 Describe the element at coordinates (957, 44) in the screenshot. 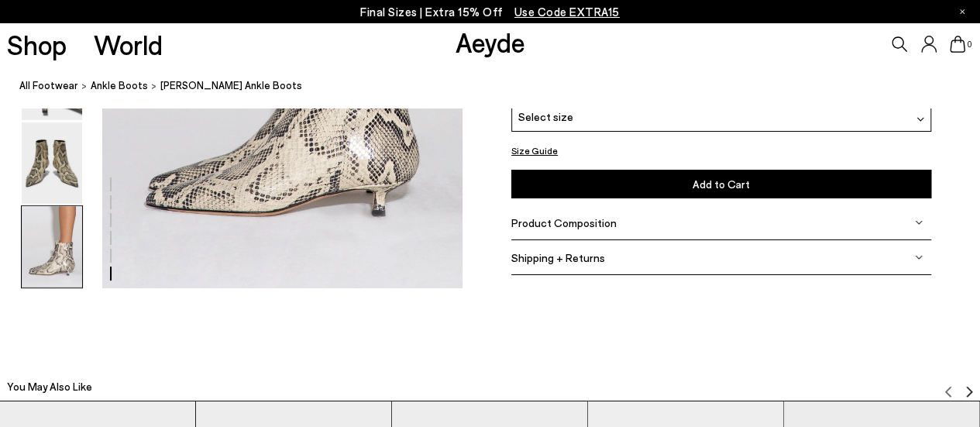

I see `a: 0` at that location.